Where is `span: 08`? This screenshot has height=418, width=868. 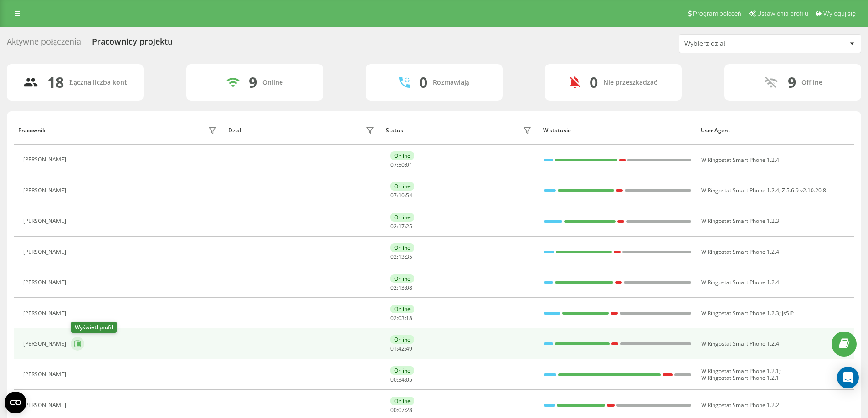
span: 08 is located at coordinates (409, 287).